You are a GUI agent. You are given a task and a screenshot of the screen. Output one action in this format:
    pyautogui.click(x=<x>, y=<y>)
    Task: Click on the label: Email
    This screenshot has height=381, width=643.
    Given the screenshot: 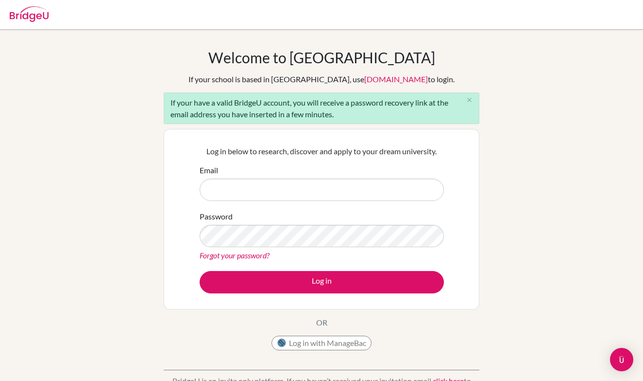 What is the action you would take?
    pyautogui.click(x=209, y=170)
    